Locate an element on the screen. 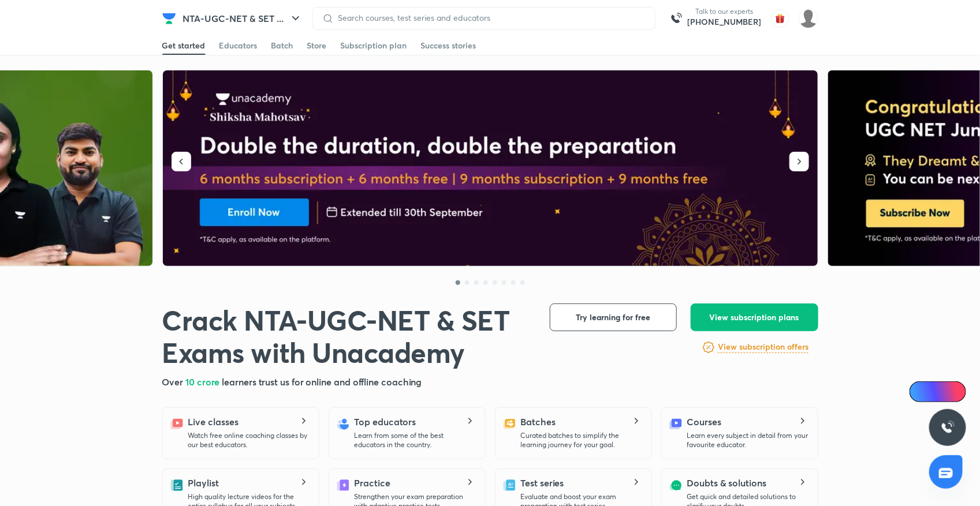  h6: View subscription offers is located at coordinates (763, 347).